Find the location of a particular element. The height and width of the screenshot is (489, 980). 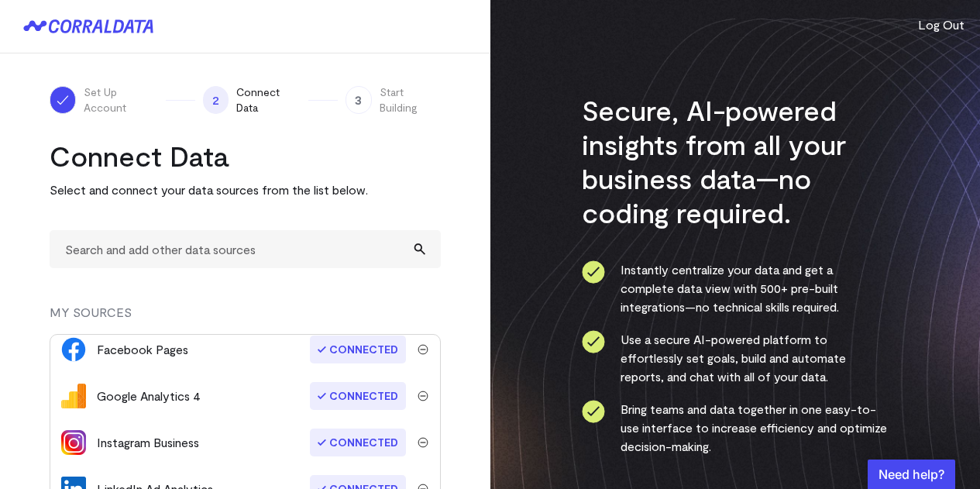

span: Connect Data is located at coordinates (268, 100).